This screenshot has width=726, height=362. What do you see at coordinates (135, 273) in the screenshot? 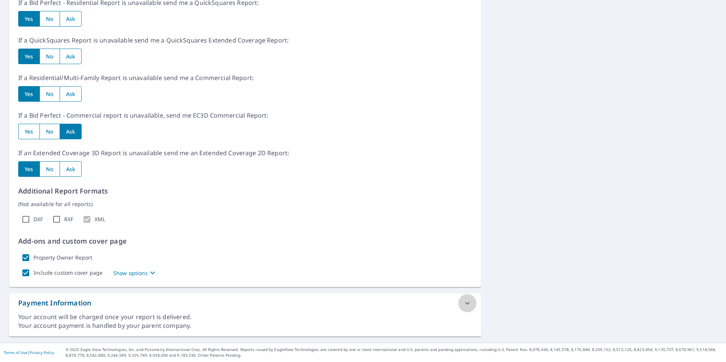
I see `button: Show options` at bounding box center [135, 273].